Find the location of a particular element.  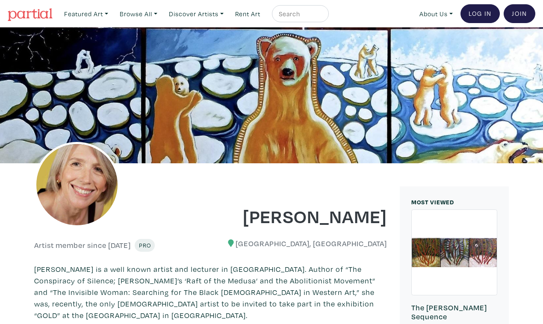

a: About Us is located at coordinates (436, 14).